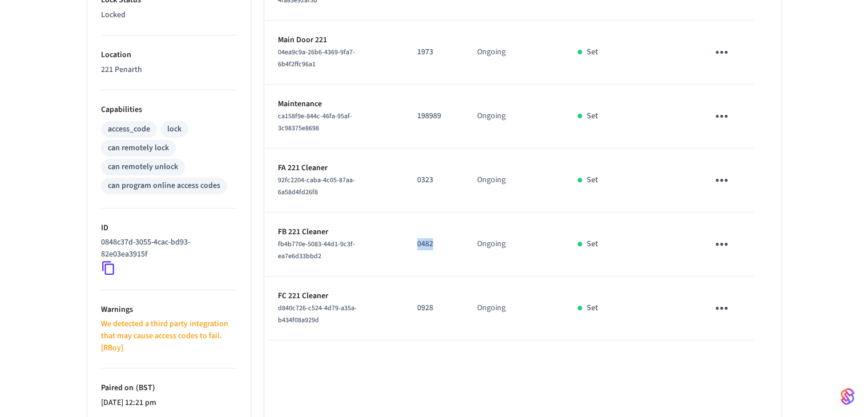 This screenshot has height=417, width=868. What do you see at coordinates (334, 104) in the screenshot?
I see `p: Maintenance` at bounding box center [334, 104].